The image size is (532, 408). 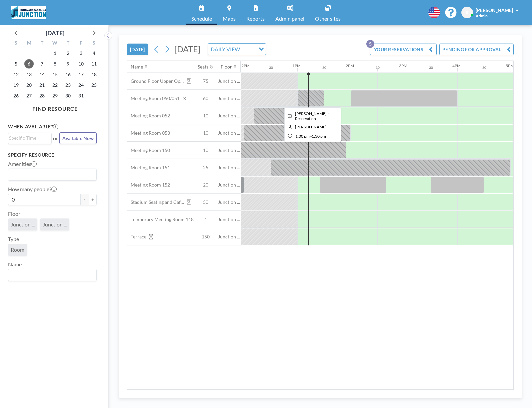 I want to click on h4: FIND RESOURCE, so click(x=55, y=108).